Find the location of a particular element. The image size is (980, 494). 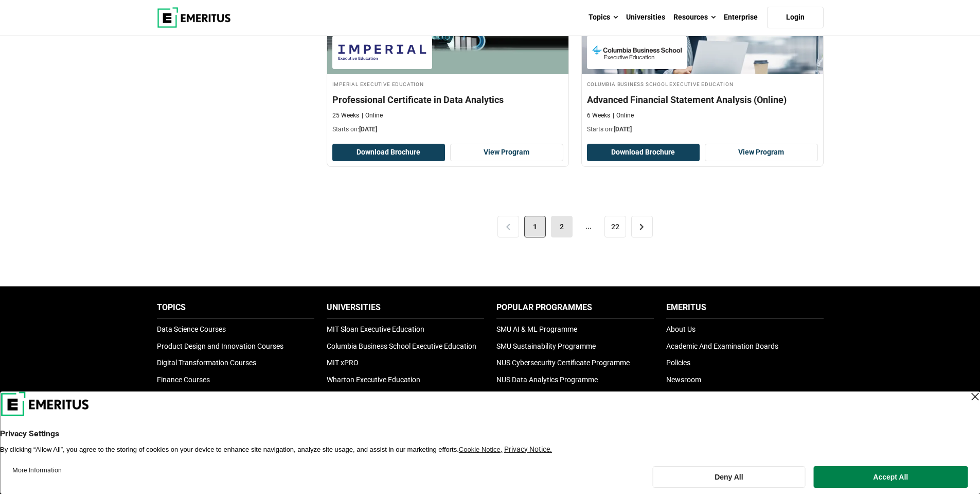

a: Digital Transformation Courses is located at coordinates (206, 363).